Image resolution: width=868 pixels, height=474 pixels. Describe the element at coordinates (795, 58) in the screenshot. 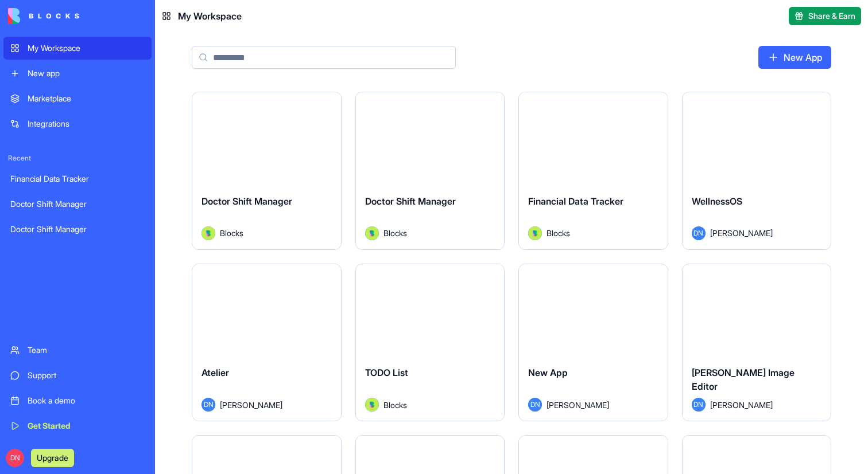

I see `a: New App` at that location.